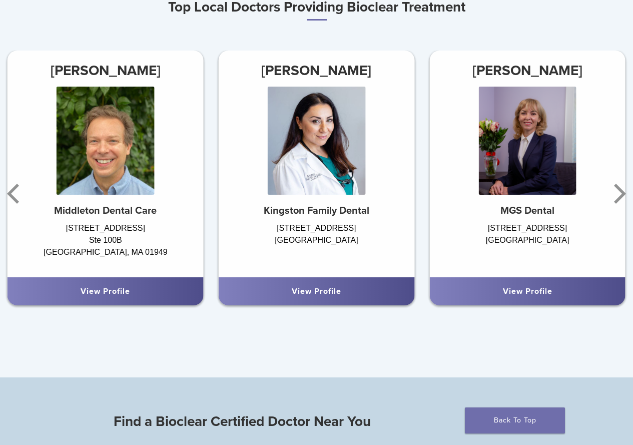 The image size is (633, 445). Describe the element at coordinates (15, 194) in the screenshot. I see `button: Previous` at that location.